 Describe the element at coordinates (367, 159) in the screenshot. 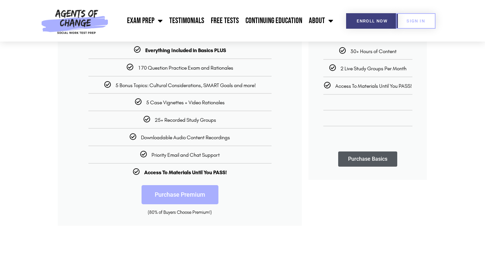

I see `a: Purchase Basics` at that location.